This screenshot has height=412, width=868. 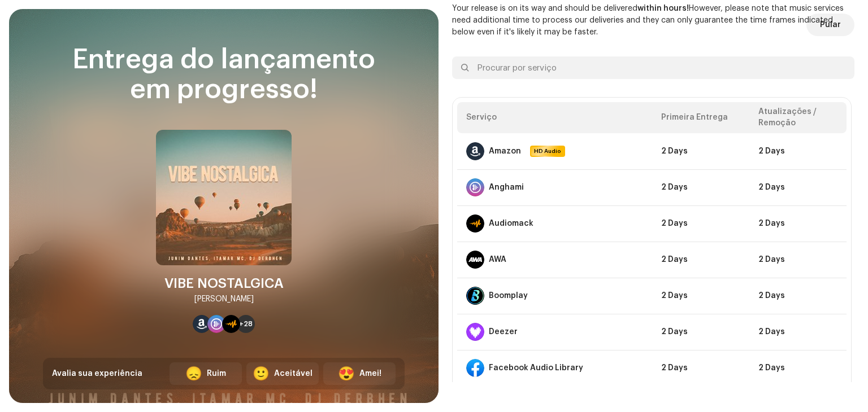 What do you see at coordinates (653, 68) in the screenshot?
I see `input: Procurar por serviço` at bounding box center [653, 68].